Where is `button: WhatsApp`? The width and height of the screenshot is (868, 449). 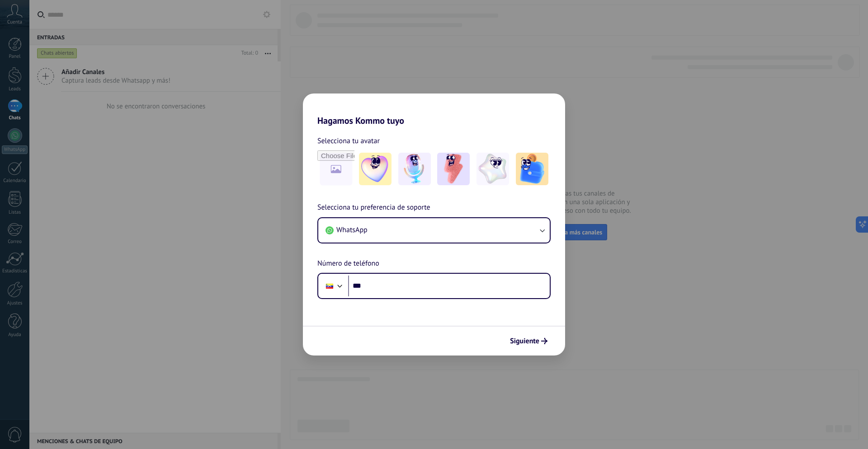
button: WhatsApp is located at coordinates (434, 231).